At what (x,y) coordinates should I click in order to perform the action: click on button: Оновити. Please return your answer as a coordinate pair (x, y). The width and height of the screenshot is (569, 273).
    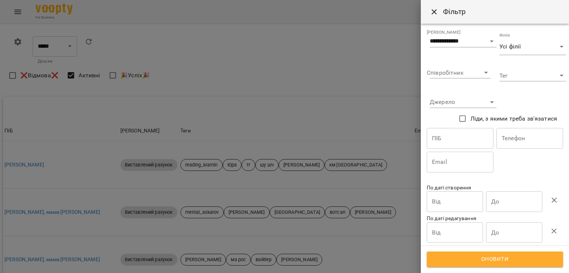
    Looking at the image, I should click on (495, 259).